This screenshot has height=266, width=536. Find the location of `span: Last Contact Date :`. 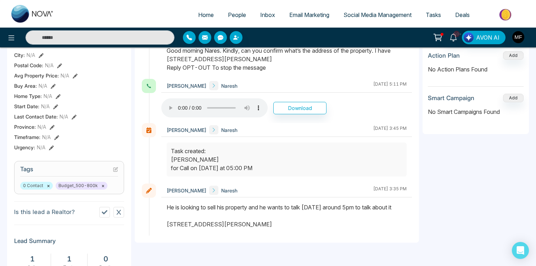

span: Last Contact Date : is located at coordinates (36, 117).